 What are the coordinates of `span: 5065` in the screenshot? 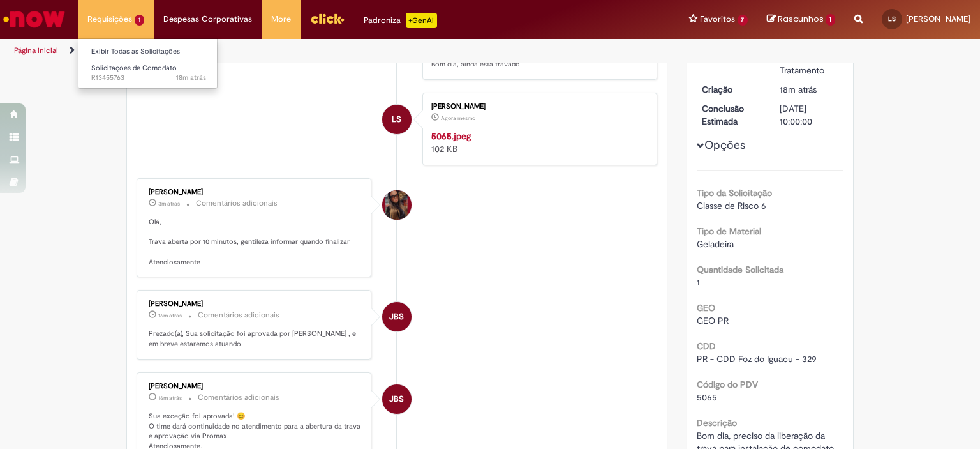 It's located at (707, 397).